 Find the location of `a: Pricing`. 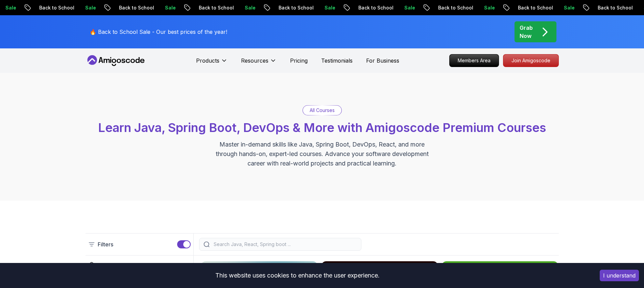

a: Pricing is located at coordinates (299, 60).